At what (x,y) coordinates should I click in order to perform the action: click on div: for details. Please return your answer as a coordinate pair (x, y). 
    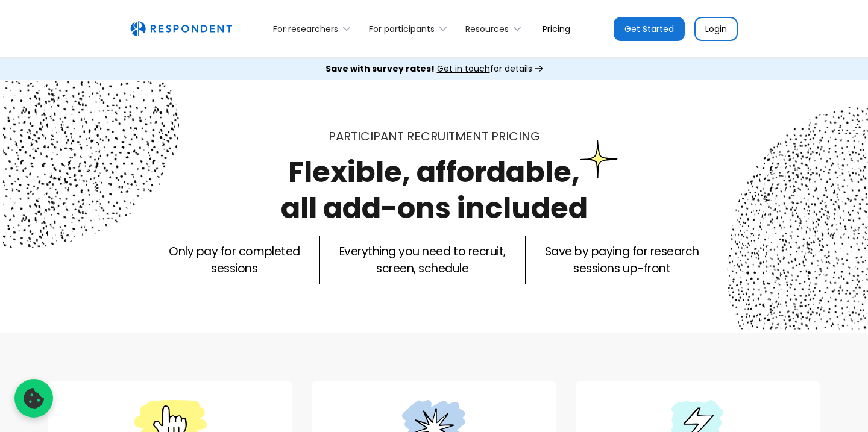
    Looking at the image, I should click on (429, 69).